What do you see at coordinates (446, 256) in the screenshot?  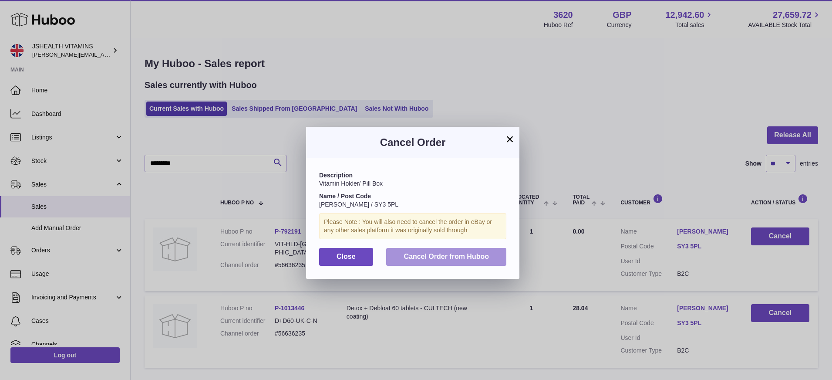 I see `span: Cancel Order from Huboo` at bounding box center [446, 256].